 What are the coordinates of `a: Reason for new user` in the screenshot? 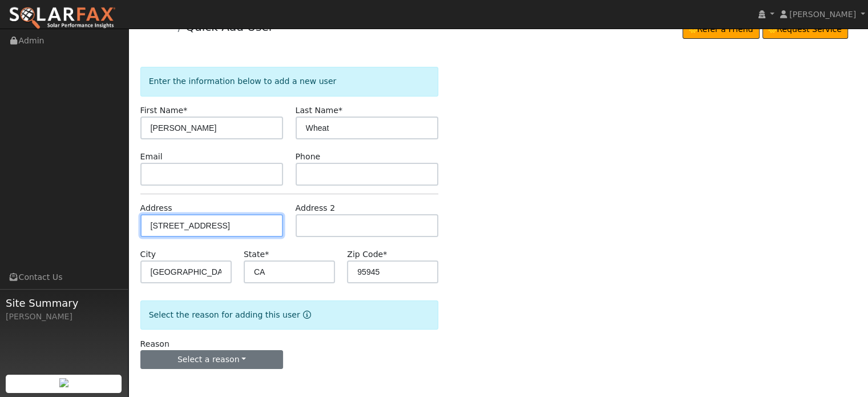 It's located at (305, 315).